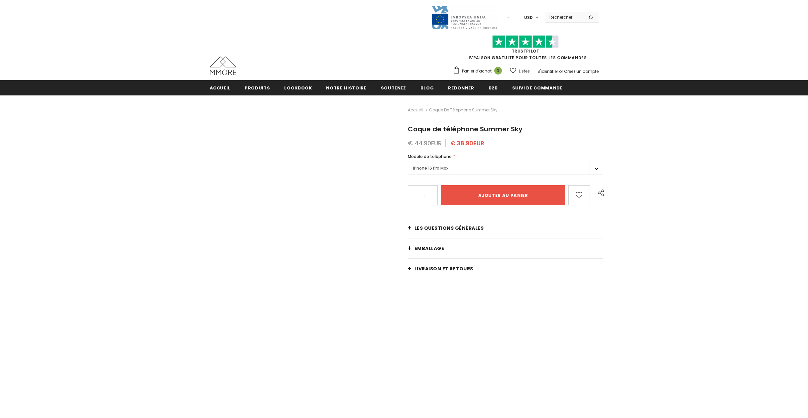 Image resolution: width=808 pixels, height=418 pixels. I want to click on a: Les questions générales, so click(506, 228).